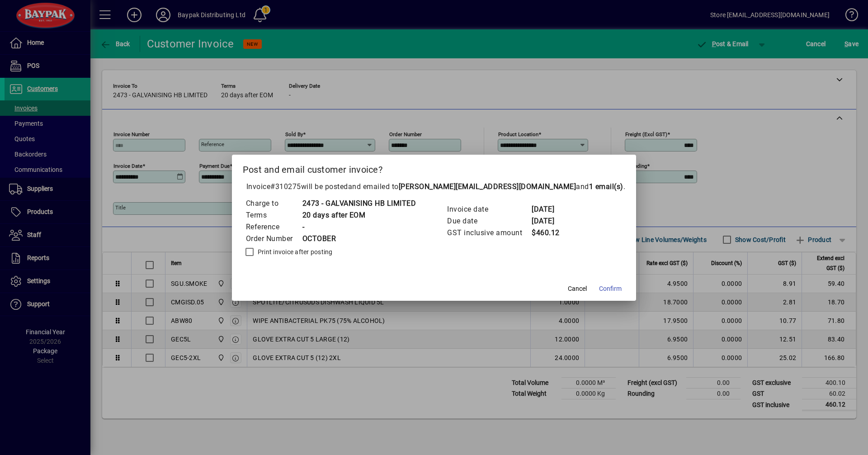 The width and height of the screenshot is (868, 455). What do you see at coordinates (577, 289) in the screenshot?
I see `button: Cancel` at bounding box center [577, 289].